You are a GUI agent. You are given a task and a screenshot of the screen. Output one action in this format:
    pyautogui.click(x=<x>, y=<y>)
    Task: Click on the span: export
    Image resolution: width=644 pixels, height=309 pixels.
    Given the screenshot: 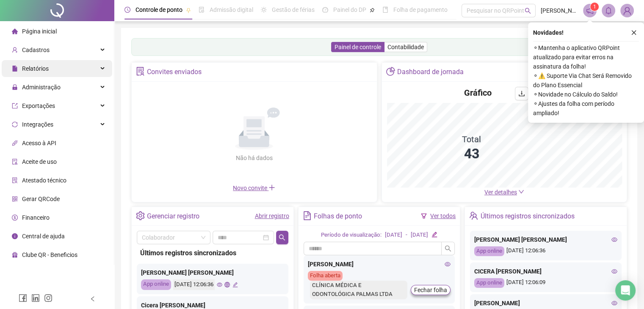 What is the action you would take?
    pyautogui.click(x=15, y=106)
    